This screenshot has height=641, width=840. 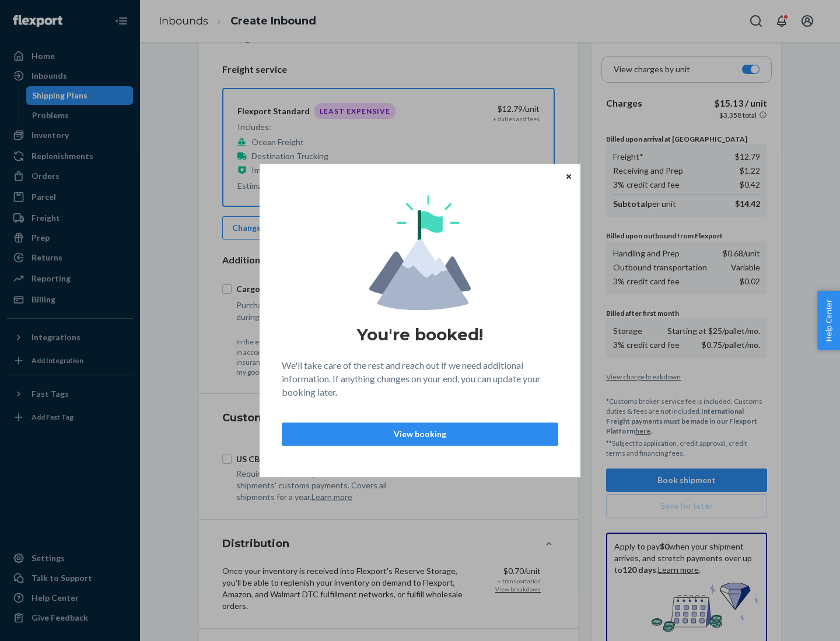 I want to click on p: View booking, so click(x=420, y=434).